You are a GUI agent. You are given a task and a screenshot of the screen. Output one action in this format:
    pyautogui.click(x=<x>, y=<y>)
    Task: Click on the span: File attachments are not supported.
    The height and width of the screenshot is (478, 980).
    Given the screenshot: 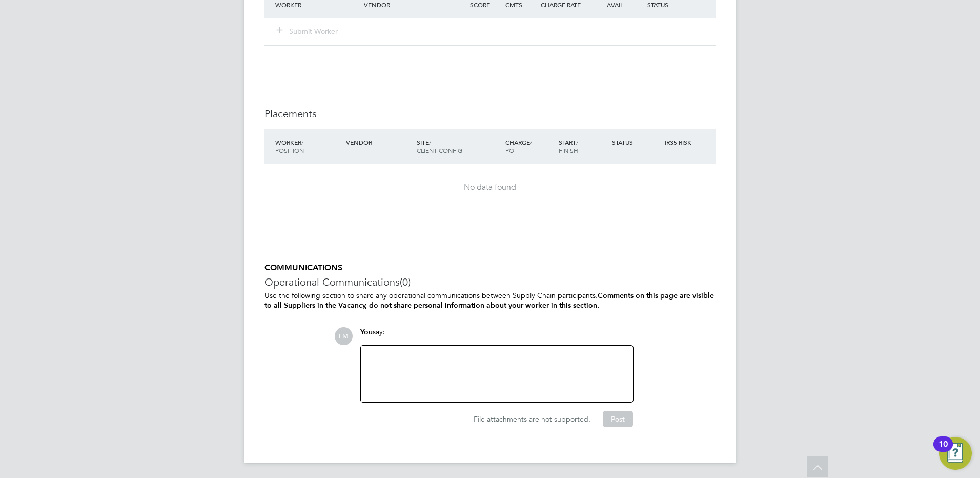 What is the action you would take?
    pyautogui.click(x=532, y=419)
    